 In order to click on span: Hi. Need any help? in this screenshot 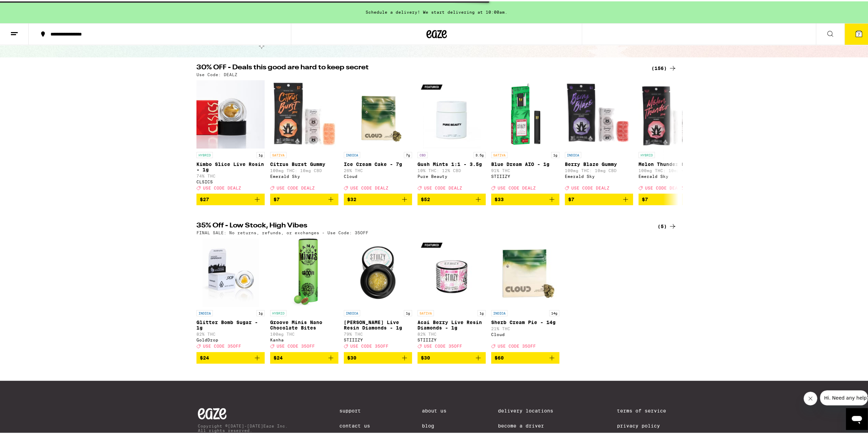, I will do `click(26, 8)`.